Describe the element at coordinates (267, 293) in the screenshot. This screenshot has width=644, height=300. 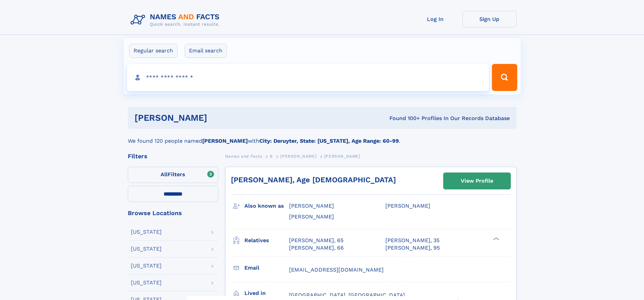
I see `h3: Lived in` at that location.